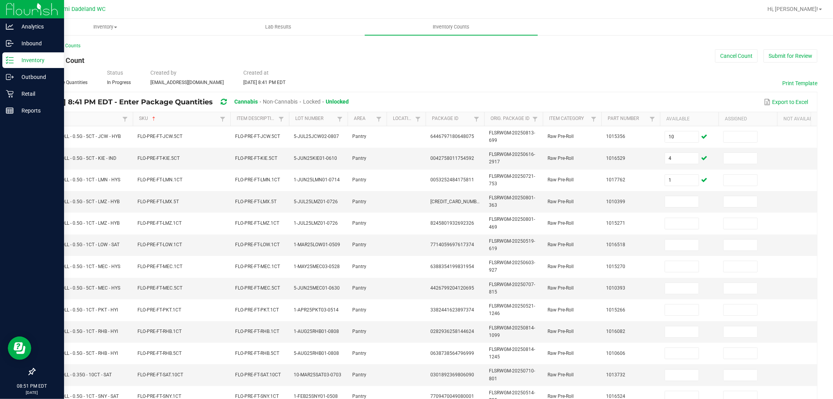 This screenshot has width=833, height=399. What do you see at coordinates (615, 266) in the screenshot?
I see `span: 1015270` at bounding box center [615, 266].